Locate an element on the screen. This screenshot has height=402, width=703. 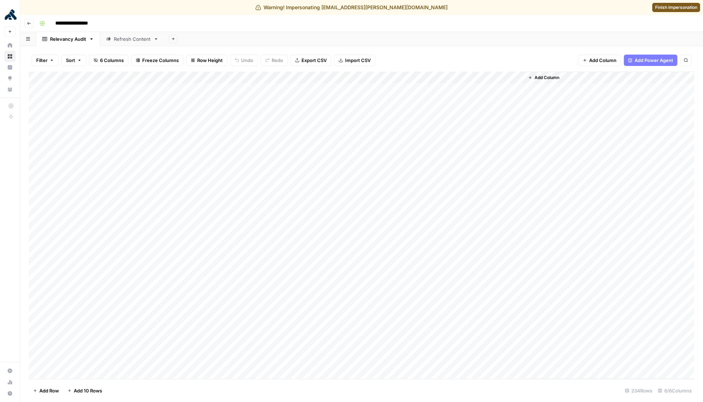
span: Filter is located at coordinates (42, 60).